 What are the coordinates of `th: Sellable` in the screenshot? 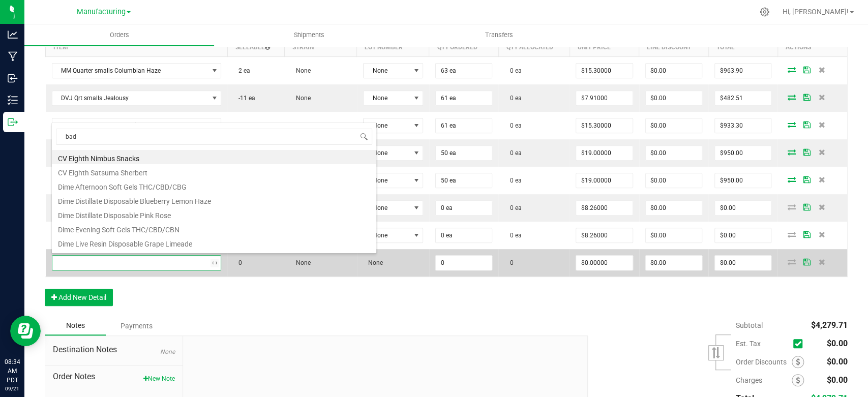 It's located at (256, 47).